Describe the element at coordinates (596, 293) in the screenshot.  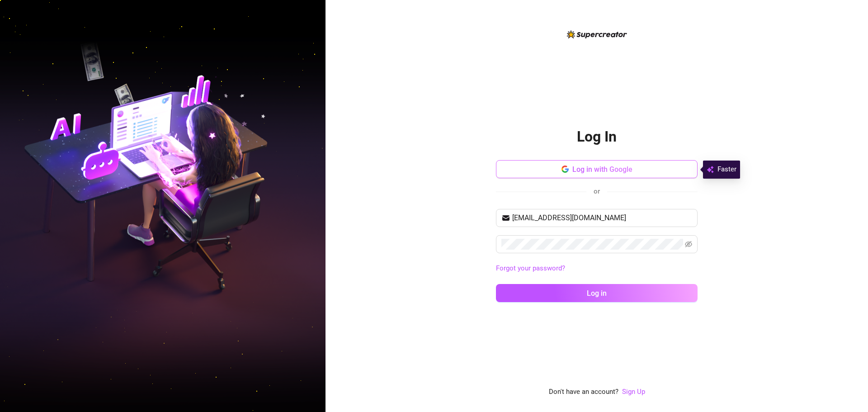
I see `button: Log in` at that location.